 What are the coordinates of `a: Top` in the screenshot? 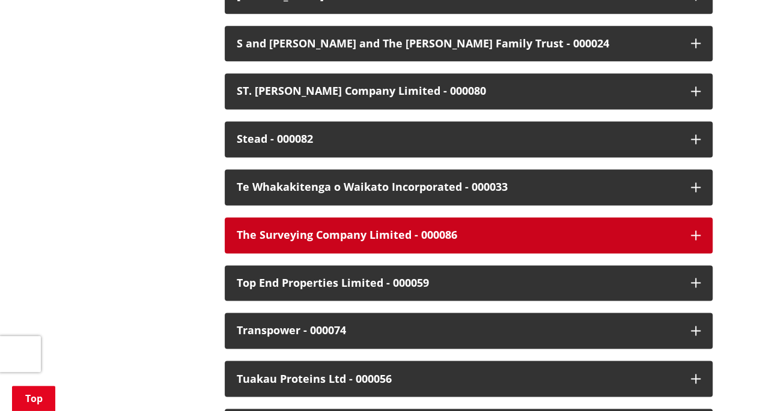 It's located at (34, 399).